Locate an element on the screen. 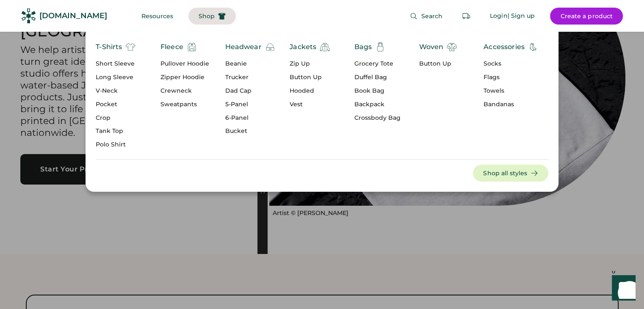  img: Rendered Logo - Screens is located at coordinates (28, 16).